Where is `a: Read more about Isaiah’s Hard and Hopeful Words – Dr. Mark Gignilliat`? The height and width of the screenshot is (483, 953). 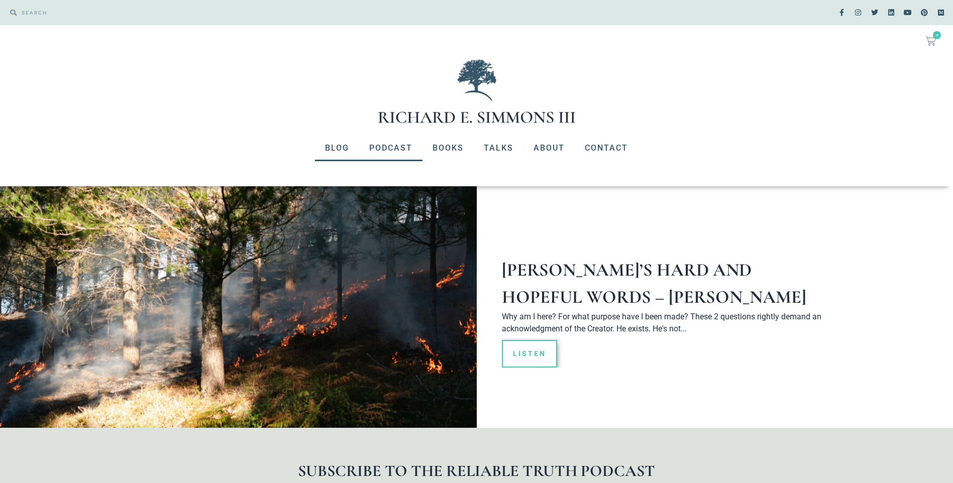
a: Read more about Isaiah’s Hard and Hopeful Words – Dr. Mark Gignilliat is located at coordinates (529, 354).